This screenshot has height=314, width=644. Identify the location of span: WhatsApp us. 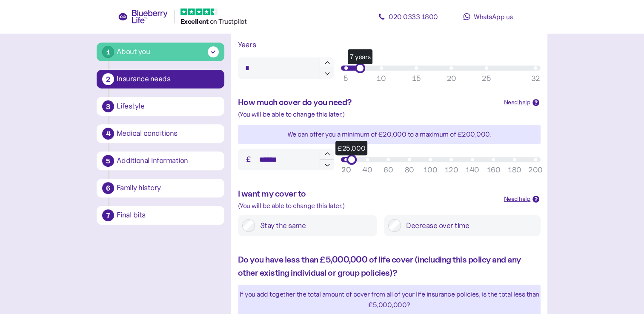
(494, 16).